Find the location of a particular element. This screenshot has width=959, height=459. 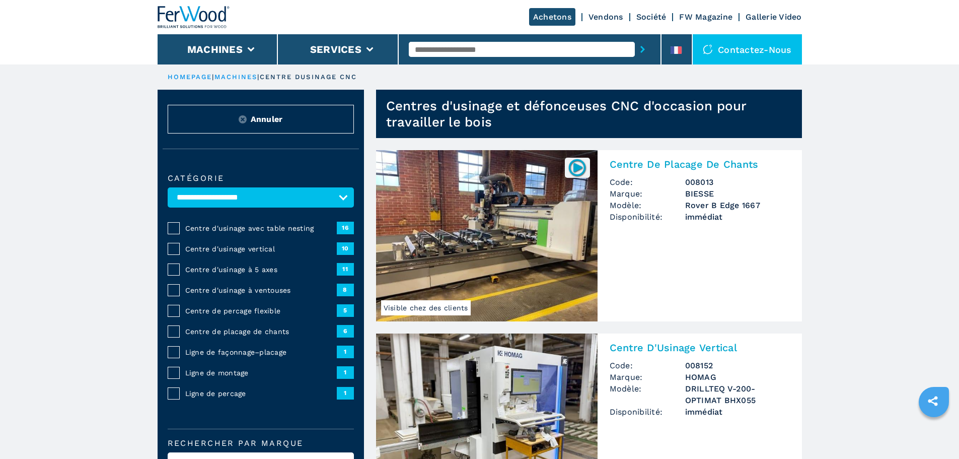

h3: DRILLTEQ V-200-OPTIMAT BHX055 is located at coordinates (738, 394).